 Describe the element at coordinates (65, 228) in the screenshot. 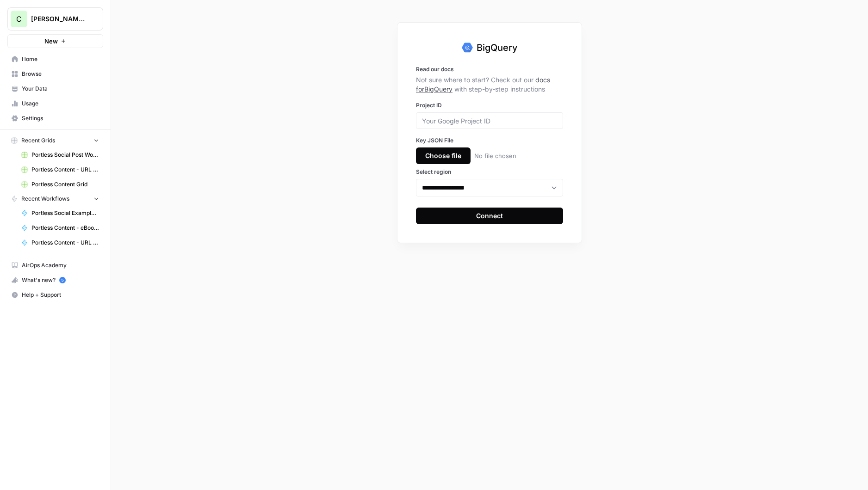

I see `span: Portless Content - eBook Flow` at that location.